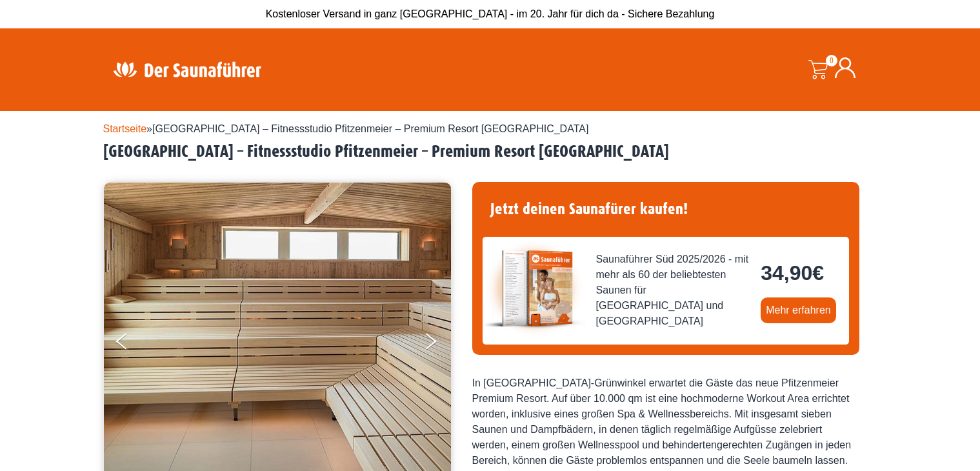  Describe the element at coordinates (798, 311) in the screenshot. I see `a: Mehr erfahren` at that location.